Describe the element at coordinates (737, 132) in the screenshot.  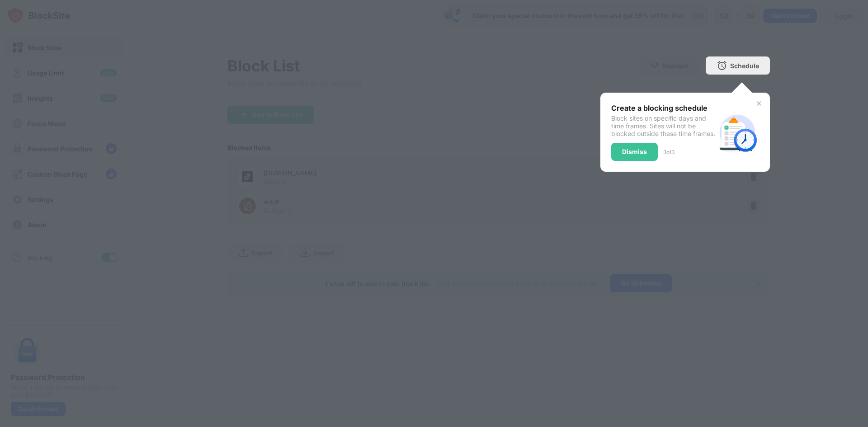
I see `img: schedule.svg` at that location.